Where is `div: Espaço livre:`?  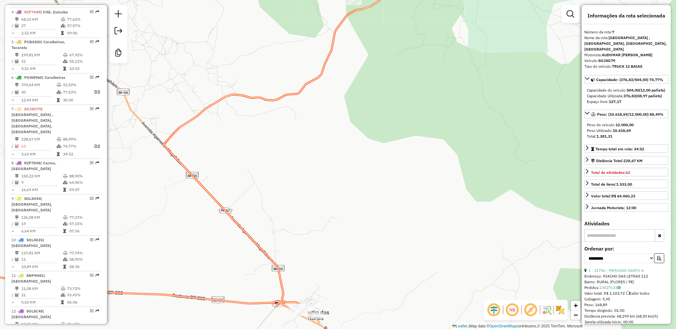
div: Espaço livre: is located at coordinates (626, 102).